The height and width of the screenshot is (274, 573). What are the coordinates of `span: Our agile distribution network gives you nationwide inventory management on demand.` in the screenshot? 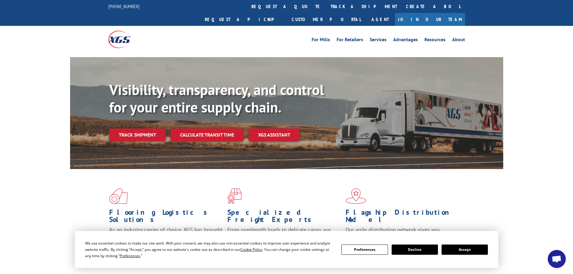 It's located at (401, 233).